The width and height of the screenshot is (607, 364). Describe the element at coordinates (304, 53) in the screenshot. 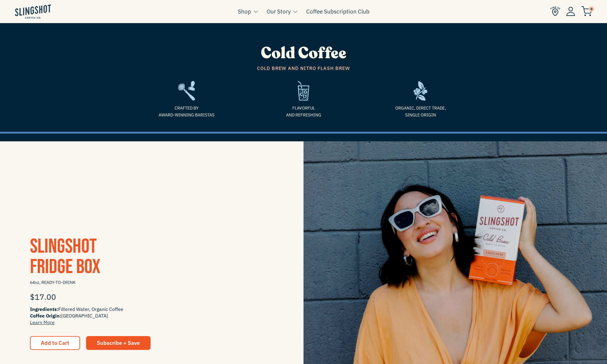

I see `span: Cold Coffee` at that location.